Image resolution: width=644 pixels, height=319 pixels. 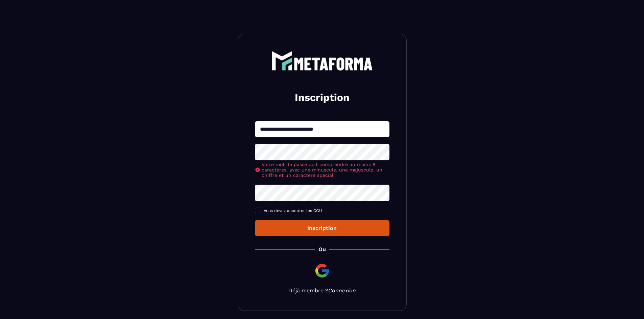 I want to click on p: Ou, so click(x=322, y=249).